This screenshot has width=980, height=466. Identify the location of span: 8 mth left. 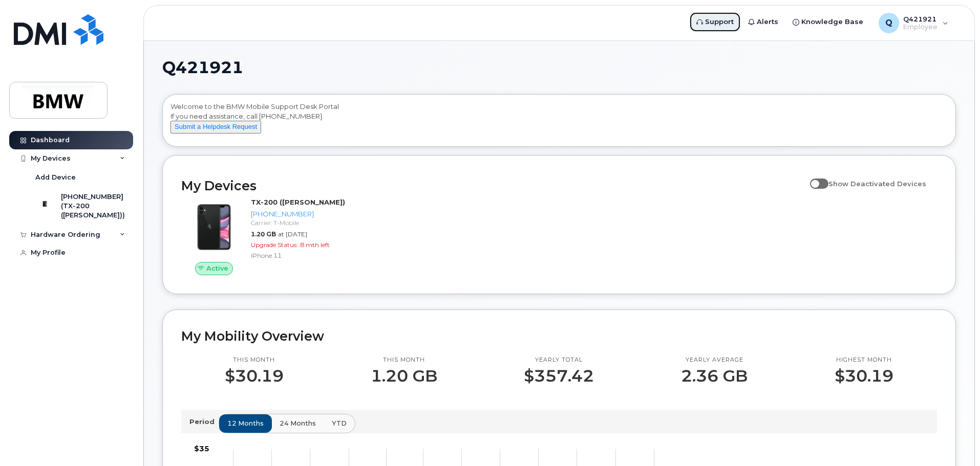
(315, 245).